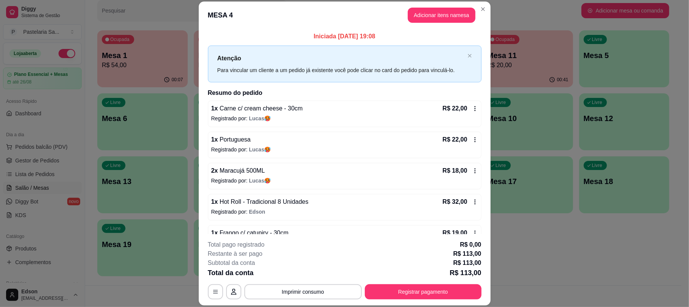 This screenshot has width=689, height=307. I want to click on p: R$ 0,00, so click(470, 245).